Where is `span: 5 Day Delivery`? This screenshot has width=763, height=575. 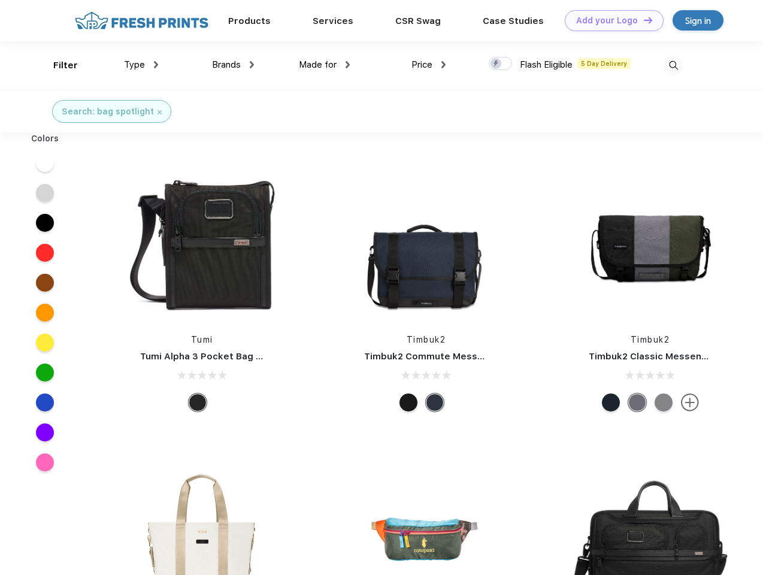 span: 5 Day Delivery is located at coordinates (604, 63).